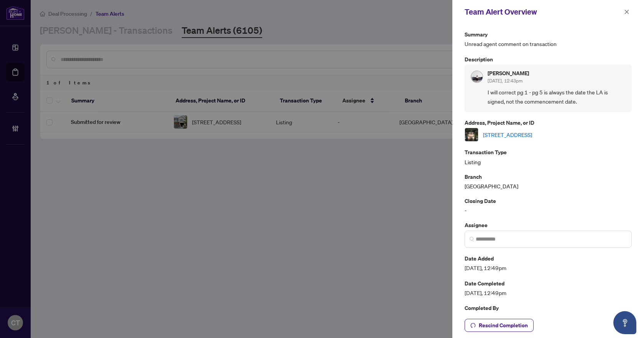  I want to click on span: Rescind Completion, so click(503, 325).